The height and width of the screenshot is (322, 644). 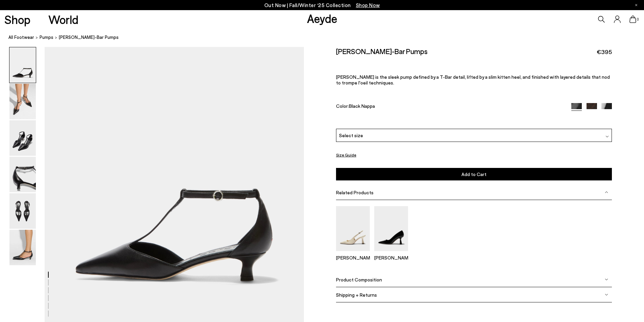 What do you see at coordinates (474, 174) in the screenshot?
I see `button: Add to Cart` at bounding box center [474, 174].